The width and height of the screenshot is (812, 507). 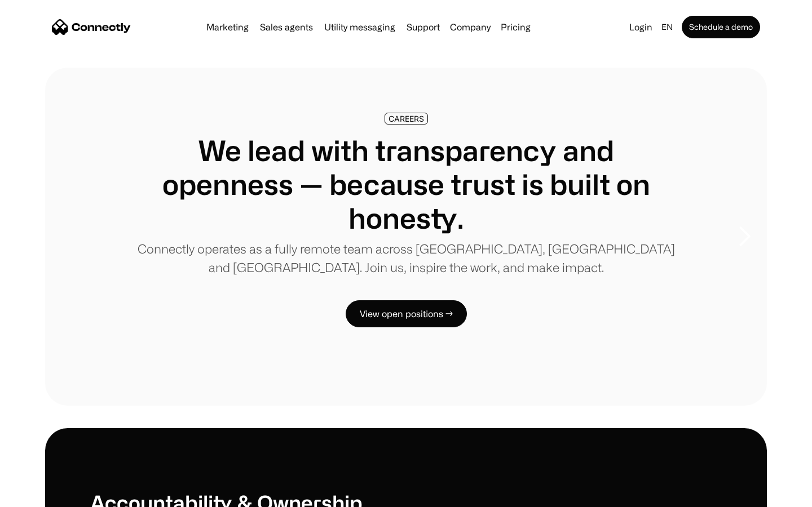 What do you see at coordinates (360, 27) in the screenshot?
I see `a: Utility messaging` at bounding box center [360, 27].